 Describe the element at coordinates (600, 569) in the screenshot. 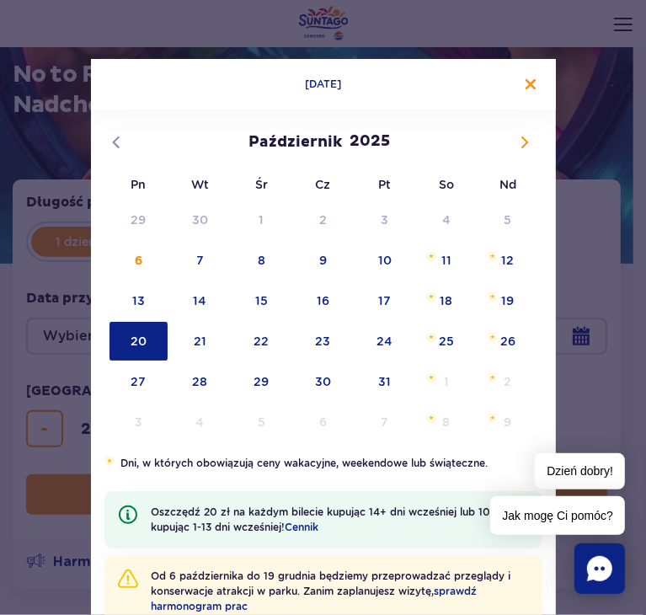

I see `div: Chat` at that location.